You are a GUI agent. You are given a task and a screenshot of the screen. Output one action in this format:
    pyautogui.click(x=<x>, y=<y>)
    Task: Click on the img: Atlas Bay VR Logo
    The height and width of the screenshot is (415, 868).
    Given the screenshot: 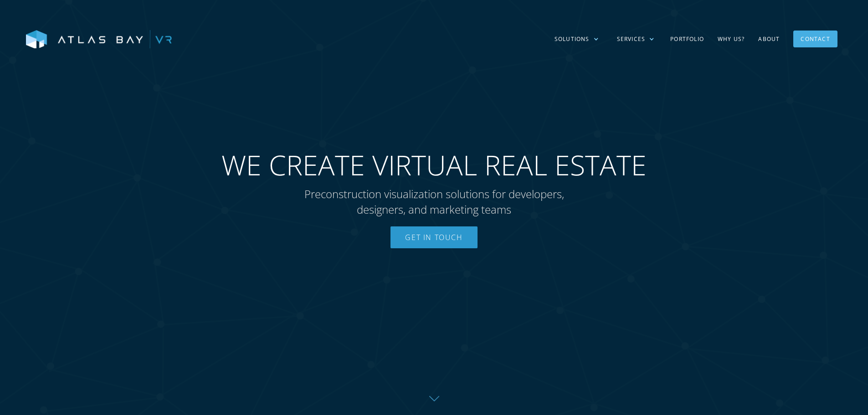 What is the action you would take?
    pyautogui.click(x=99, y=39)
    